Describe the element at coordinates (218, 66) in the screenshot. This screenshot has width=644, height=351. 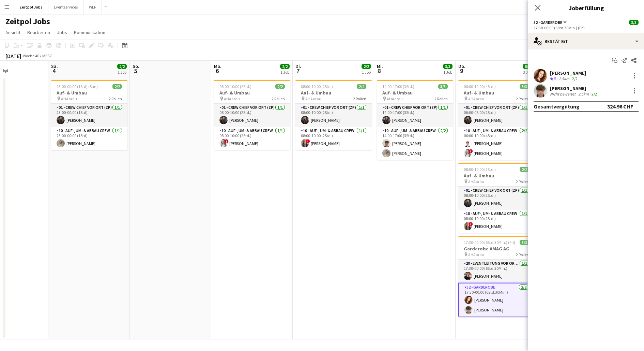
I see `span: Mo.` at that location.